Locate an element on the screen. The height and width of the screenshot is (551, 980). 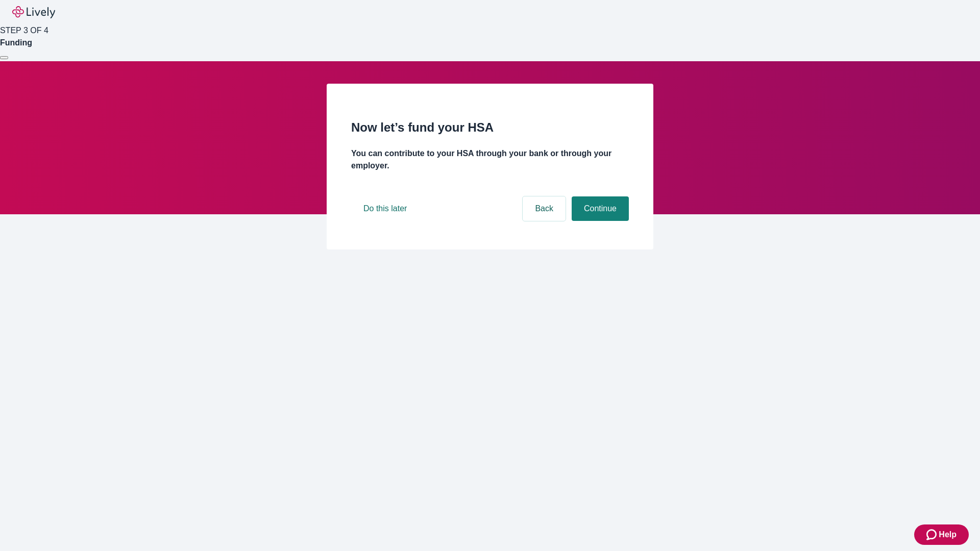
button: Continue is located at coordinates (600, 209).